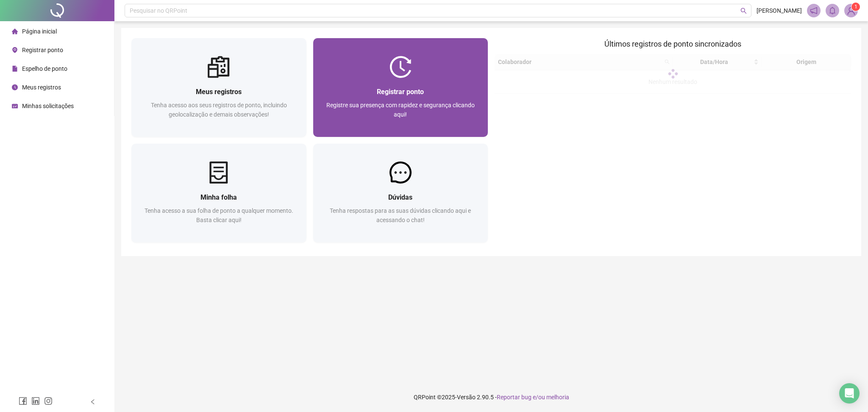  I want to click on span: Tenha acesso aos seus registros de ponto, incluindo geolocalização e demais observações!, so click(219, 110).